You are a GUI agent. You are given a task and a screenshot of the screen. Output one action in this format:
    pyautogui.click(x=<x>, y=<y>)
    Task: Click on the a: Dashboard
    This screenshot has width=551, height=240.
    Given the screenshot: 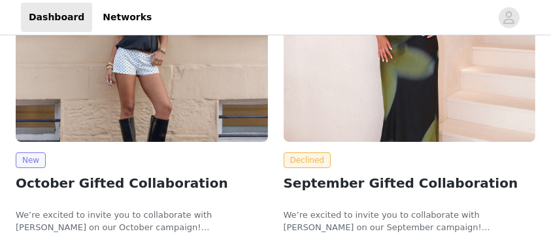 What is the action you would take?
    pyautogui.click(x=56, y=17)
    